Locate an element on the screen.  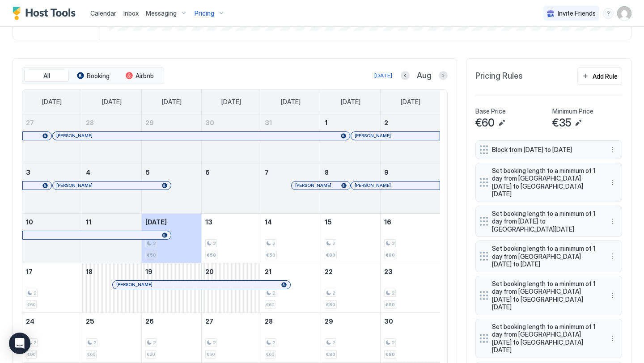
a: August 24, 2025 is located at coordinates (52, 321).